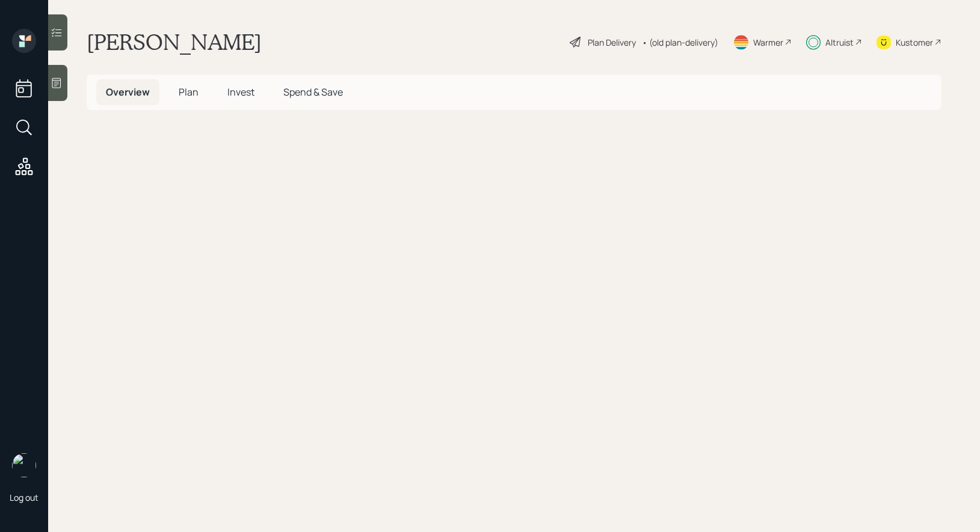 This screenshot has width=980, height=532. I want to click on span: Overview, so click(127, 92).